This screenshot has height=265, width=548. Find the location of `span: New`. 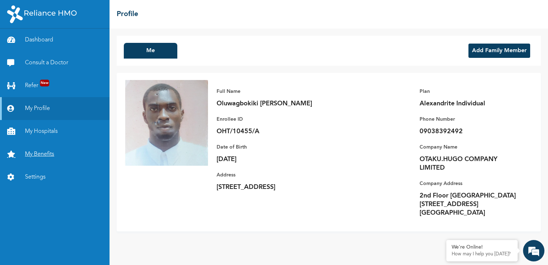

span: New is located at coordinates (45, 83).